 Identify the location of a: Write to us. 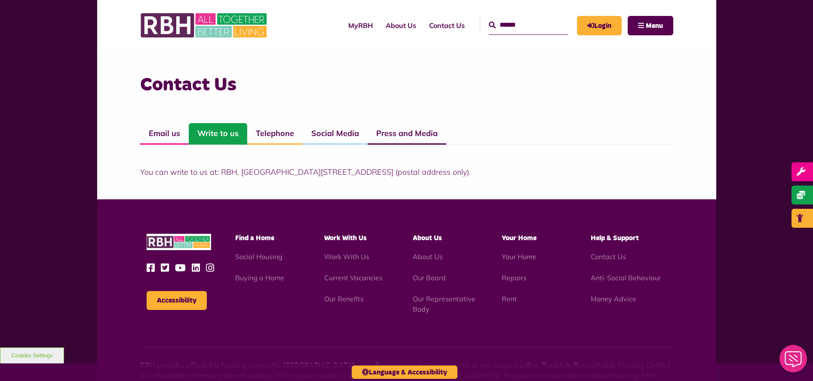
(218, 134).